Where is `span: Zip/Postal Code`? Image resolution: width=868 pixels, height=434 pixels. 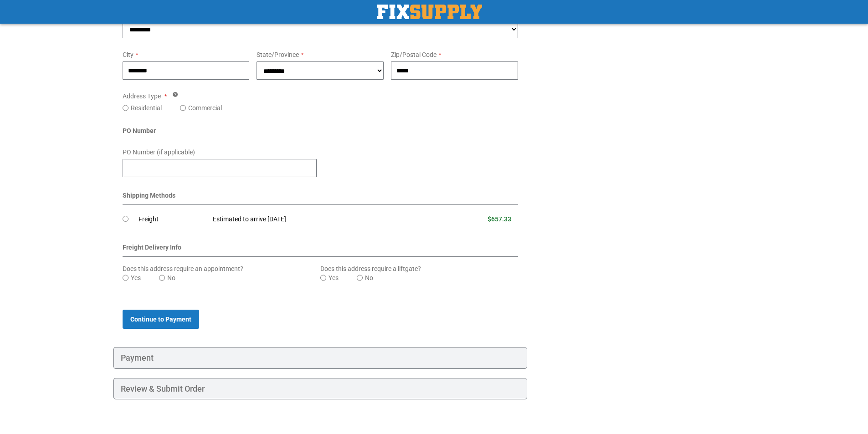 span: Zip/Postal Code is located at coordinates (414, 55).